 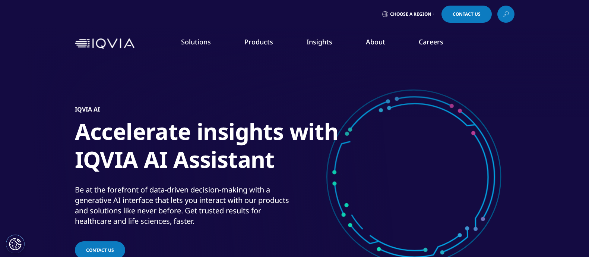 What do you see at coordinates (100, 250) in the screenshot?
I see `span: Contact us` at bounding box center [100, 250].